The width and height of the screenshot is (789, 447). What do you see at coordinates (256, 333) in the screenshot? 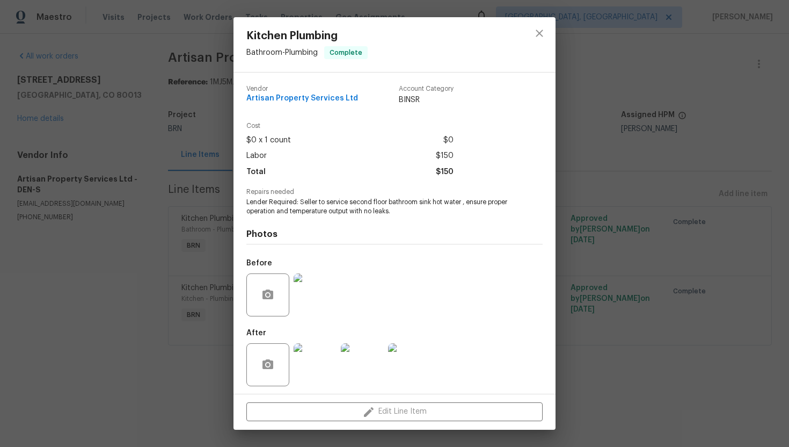
I see `h5: After` at bounding box center [256, 333].